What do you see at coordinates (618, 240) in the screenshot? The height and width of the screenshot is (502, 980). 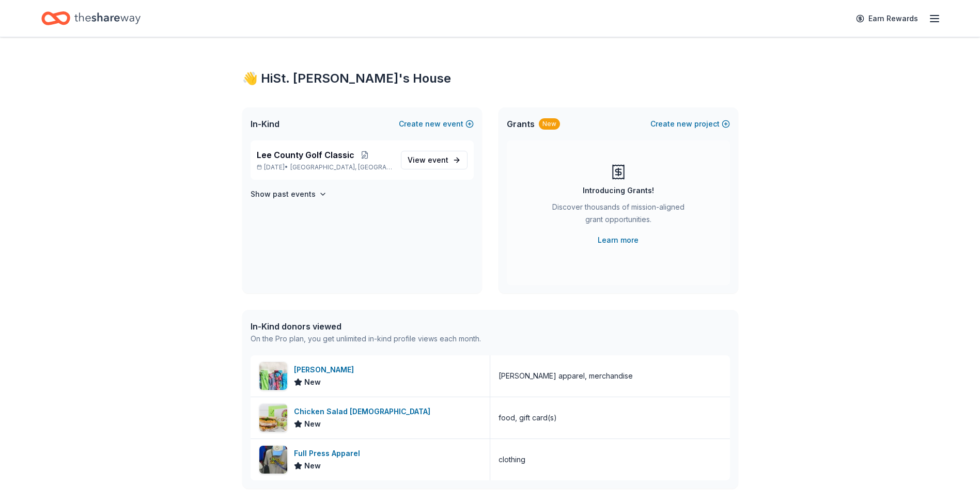 I see `a: Learn more` at bounding box center [618, 240].